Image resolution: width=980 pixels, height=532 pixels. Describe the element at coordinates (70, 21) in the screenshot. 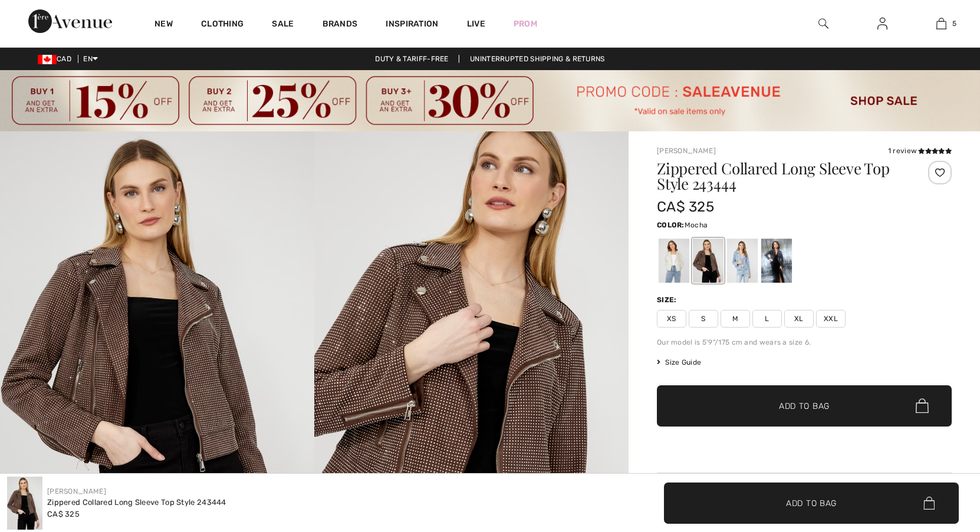

I see `img: 1ère Avenue` at that location.